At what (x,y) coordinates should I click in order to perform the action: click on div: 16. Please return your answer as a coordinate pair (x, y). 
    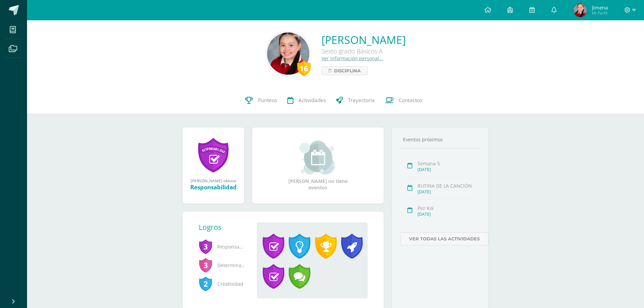
    Looking at the image, I should click on (304, 68).